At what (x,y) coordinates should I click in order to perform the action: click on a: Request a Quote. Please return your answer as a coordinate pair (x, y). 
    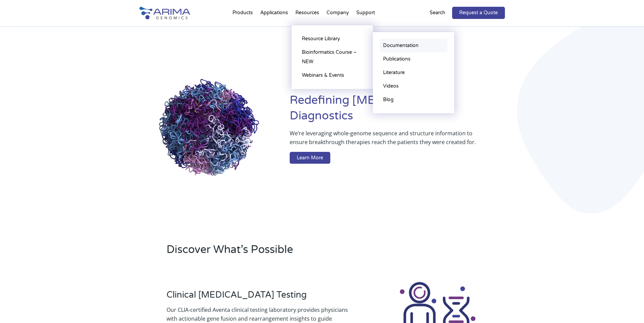
    Looking at the image, I should click on (479, 13).